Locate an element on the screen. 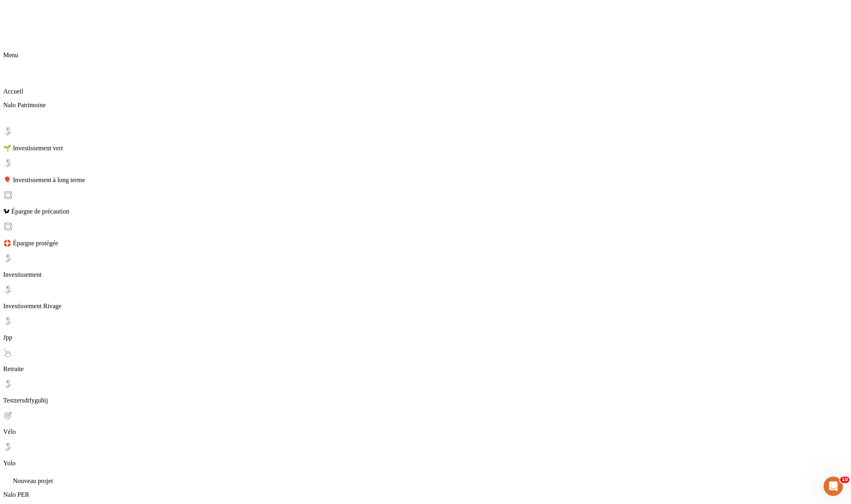 The image size is (851, 504). p: Testzersdtfyguhij is located at coordinates (426, 400).